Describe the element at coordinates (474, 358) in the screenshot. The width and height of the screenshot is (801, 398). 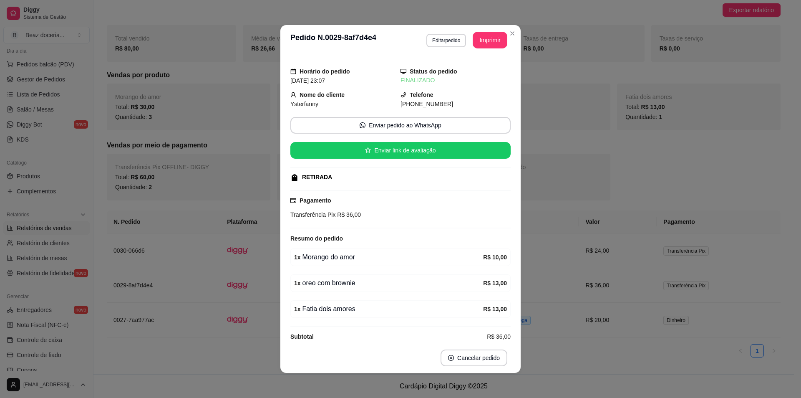
I see `button: close-circleCancelar pedido` at that location.